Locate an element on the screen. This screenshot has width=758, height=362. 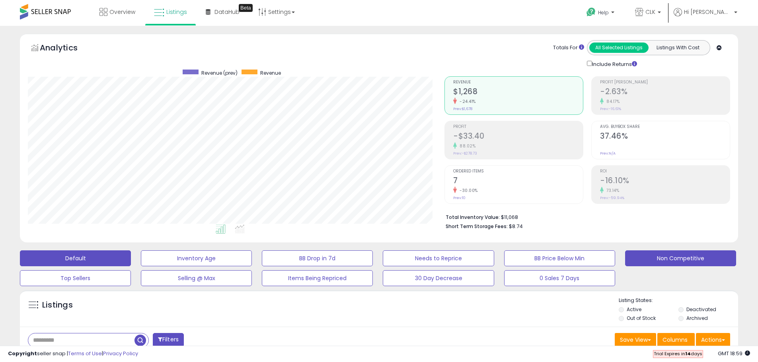
small: 88.02% is located at coordinates (466, 146).